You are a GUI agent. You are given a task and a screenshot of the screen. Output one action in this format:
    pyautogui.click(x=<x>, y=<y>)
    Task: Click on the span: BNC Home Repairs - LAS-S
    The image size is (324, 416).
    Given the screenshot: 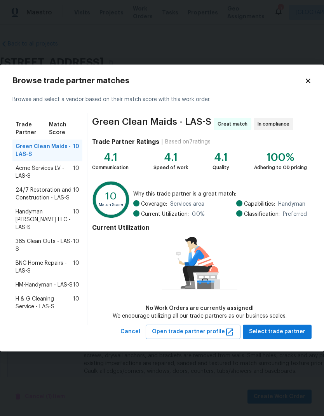 What is the action you would take?
    pyautogui.click(x=44, y=267)
    